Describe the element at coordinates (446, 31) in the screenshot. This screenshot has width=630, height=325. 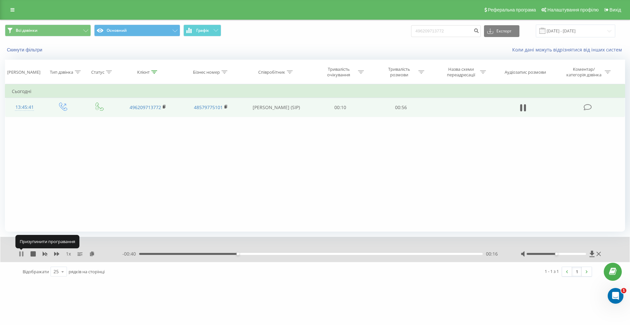
I see `input: Пошук за номером` at that location.